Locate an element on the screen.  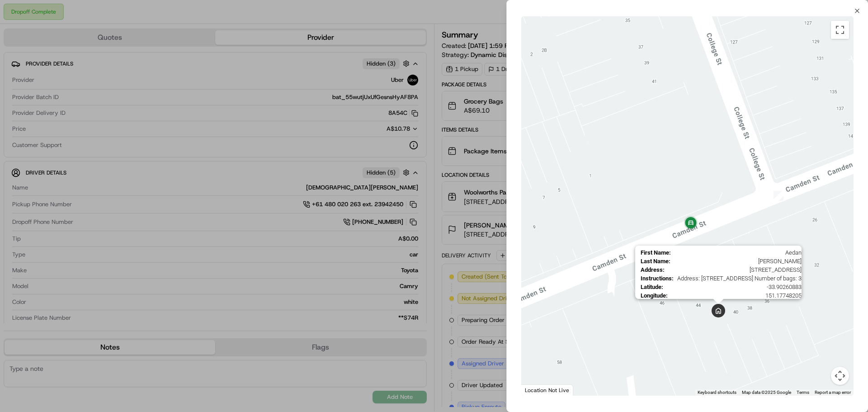
span: Last Name : is located at coordinates (656, 261).